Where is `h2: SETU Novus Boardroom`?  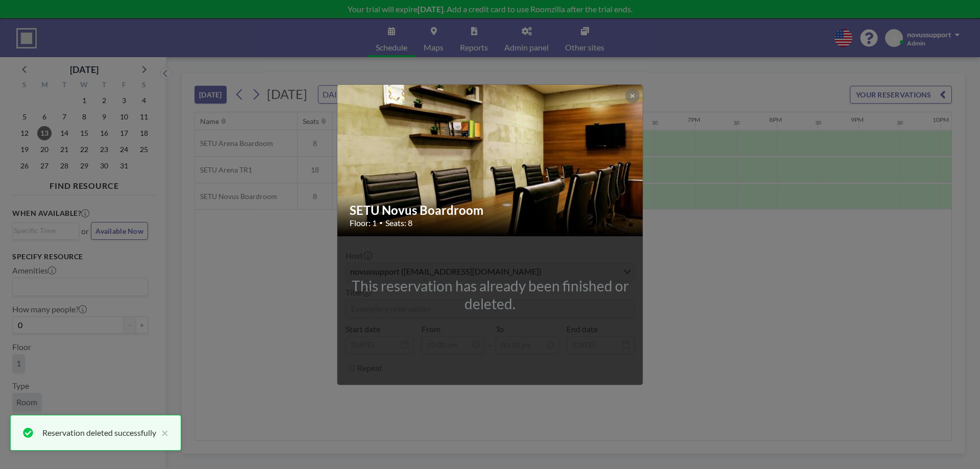
h2: SETU Novus Boardroom is located at coordinates (490, 210).